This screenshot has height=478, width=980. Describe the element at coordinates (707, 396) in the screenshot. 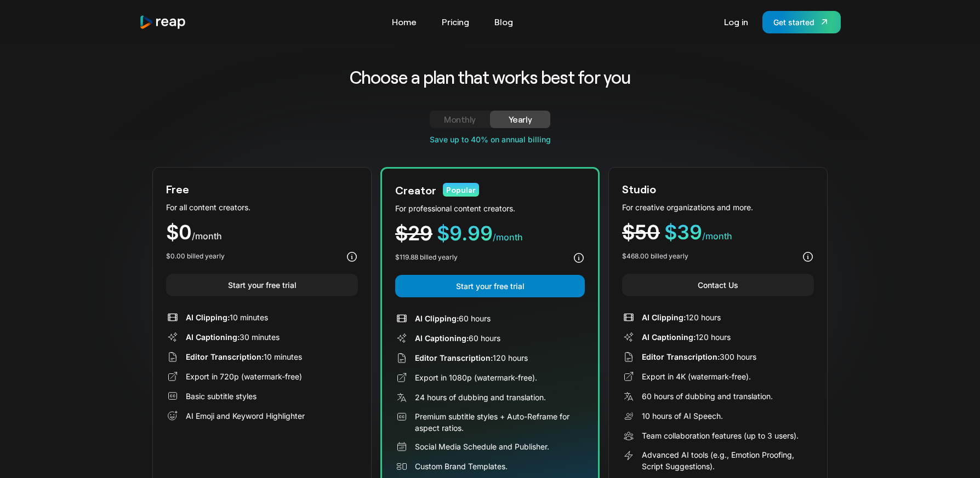

I see `div: 60 hours of dubbing and translation.` at that location.